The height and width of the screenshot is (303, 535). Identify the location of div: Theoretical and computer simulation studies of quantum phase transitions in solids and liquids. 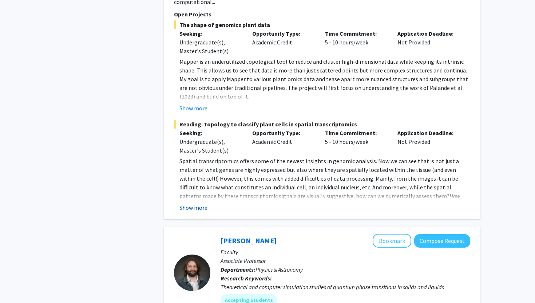
(345, 287).